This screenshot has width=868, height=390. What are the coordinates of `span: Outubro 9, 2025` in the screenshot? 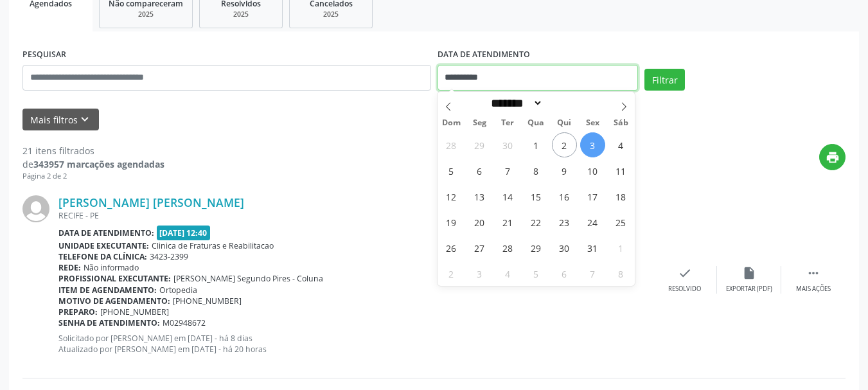 It's located at (564, 170).